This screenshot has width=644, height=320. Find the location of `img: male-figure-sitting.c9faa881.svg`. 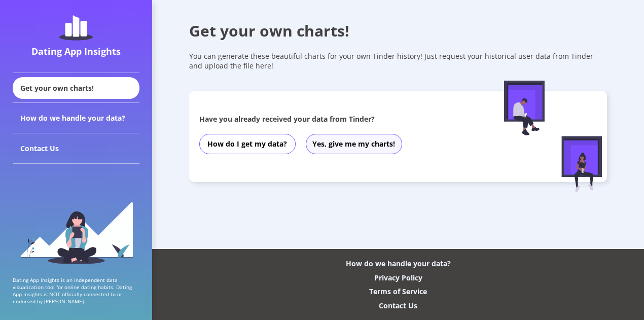

img: male-figure-sitting.c9faa881.svg is located at coordinates (524, 108).